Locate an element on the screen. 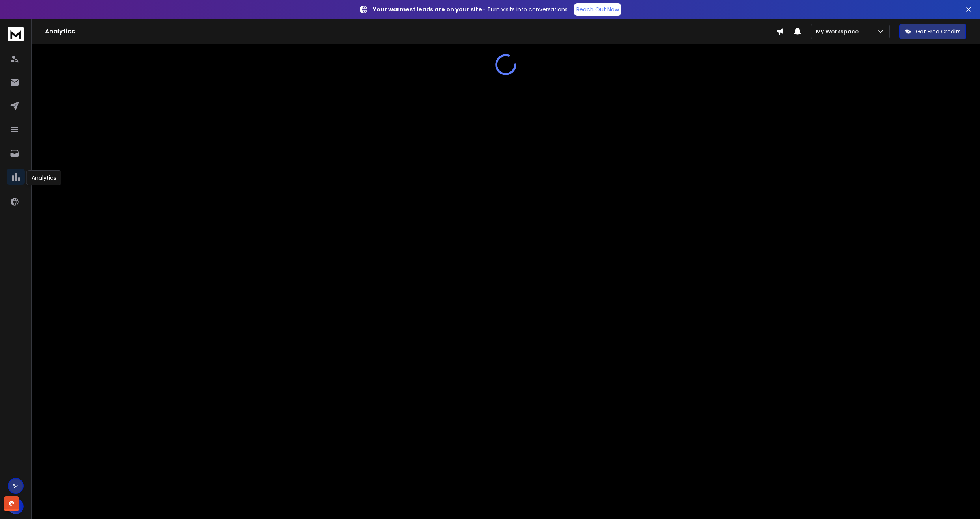  div: Analytics is located at coordinates (44, 178).